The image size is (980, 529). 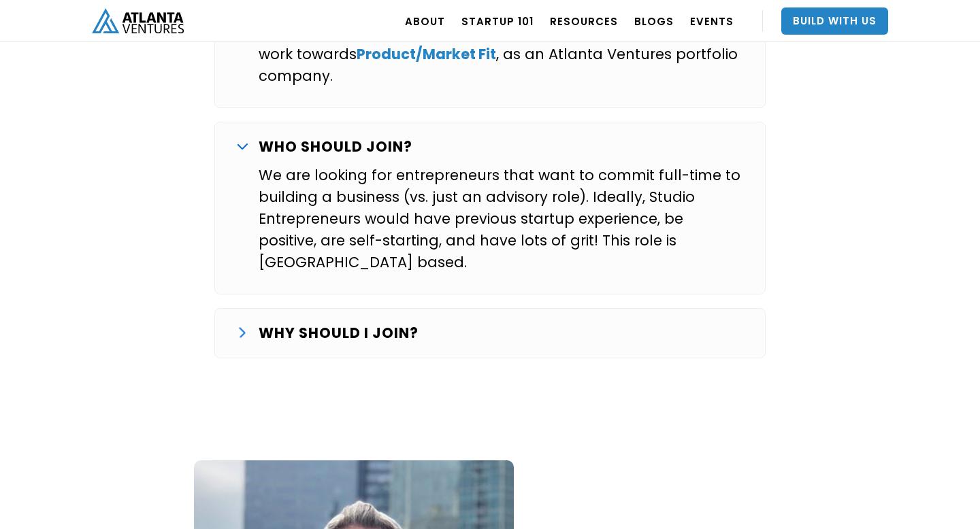 What do you see at coordinates (501, 219) in the screenshot?
I see `p: We are looking for entrepreneurs that want to commit full-time to building a business (vs. just a...` at bounding box center [501, 219].